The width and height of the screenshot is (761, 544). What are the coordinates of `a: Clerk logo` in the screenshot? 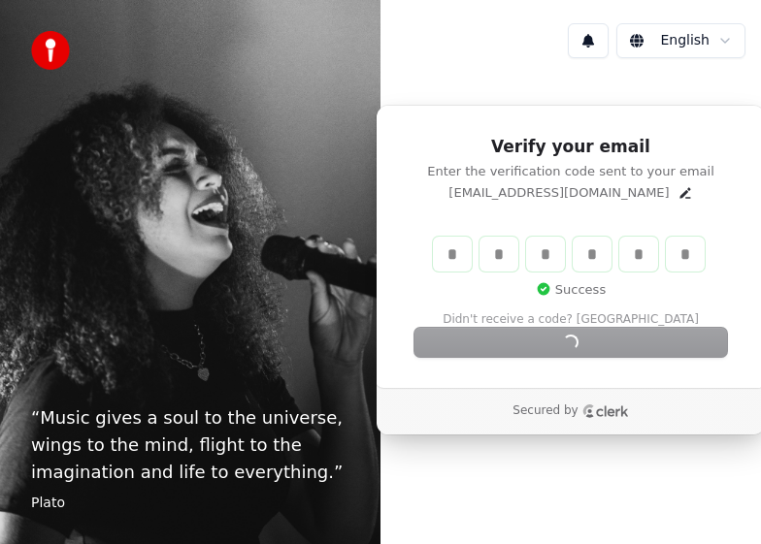 It's located at (605, 411).